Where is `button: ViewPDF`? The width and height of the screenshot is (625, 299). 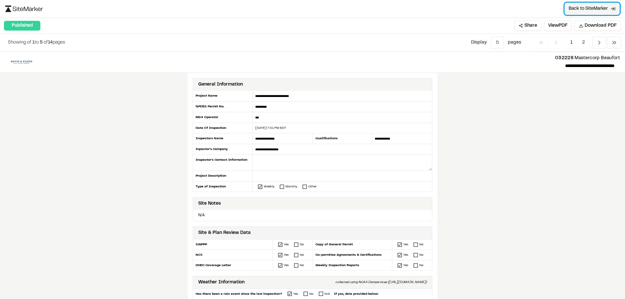 button: ViewPDF is located at coordinates (558, 26).